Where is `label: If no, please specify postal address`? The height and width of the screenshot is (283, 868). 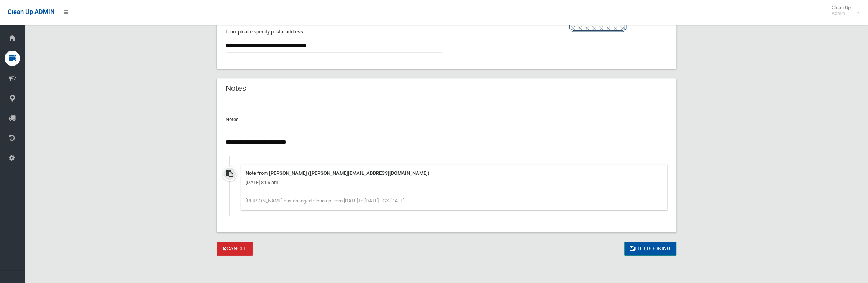
label: If no, please specify postal address is located at coordinates (264, 32).